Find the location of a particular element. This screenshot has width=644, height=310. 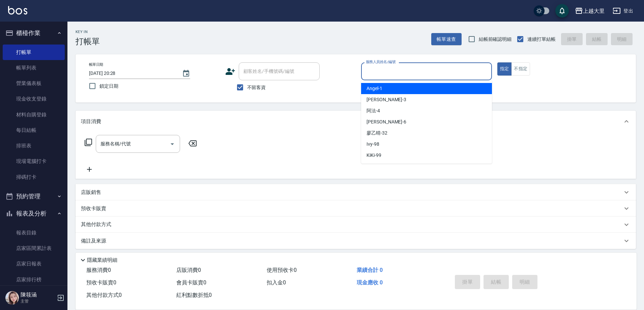

span: 扣入金 0 is located at coordinates (276, 283).